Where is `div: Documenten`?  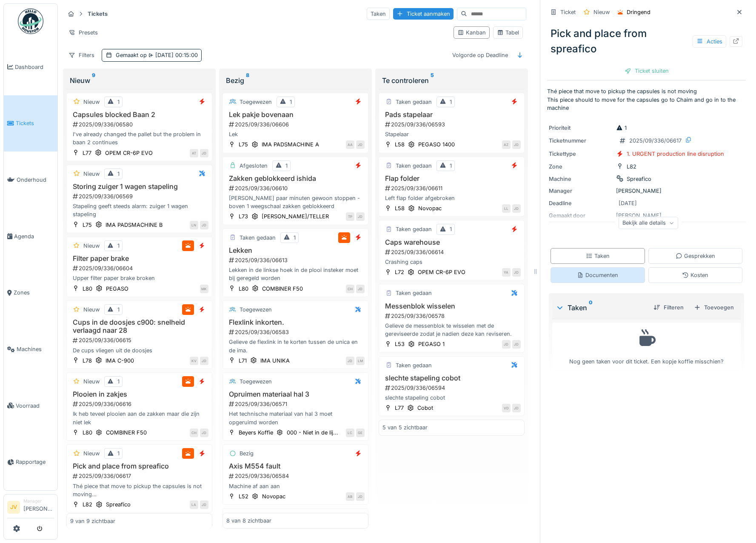 div: Documenten is located at coordinates (597, 275).